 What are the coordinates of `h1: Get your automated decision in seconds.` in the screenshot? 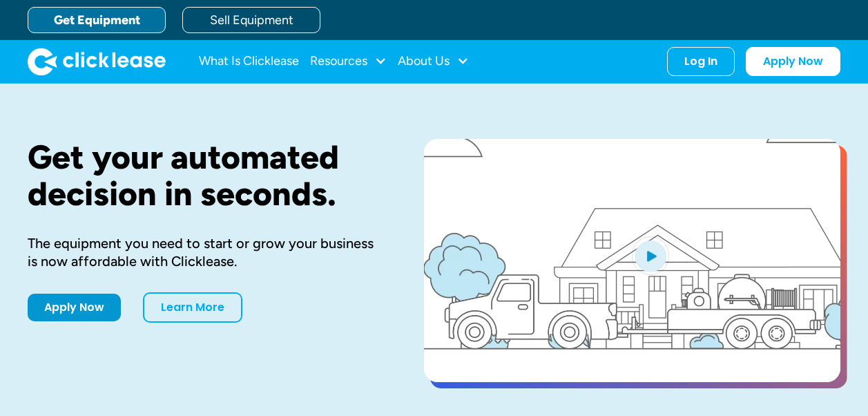 It's located at (204, 176).